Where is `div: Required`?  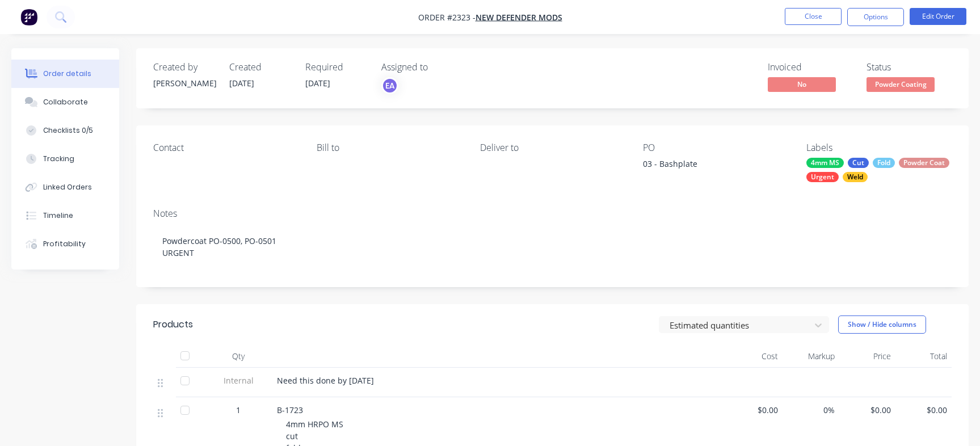
div: Required is located at coordinates (336, 67).